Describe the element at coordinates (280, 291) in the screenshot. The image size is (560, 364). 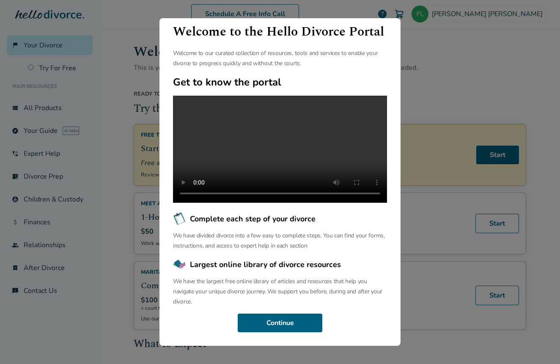
I see `p: We have the largest free online library of articles and resources that help you navigate your uni...` at that location.